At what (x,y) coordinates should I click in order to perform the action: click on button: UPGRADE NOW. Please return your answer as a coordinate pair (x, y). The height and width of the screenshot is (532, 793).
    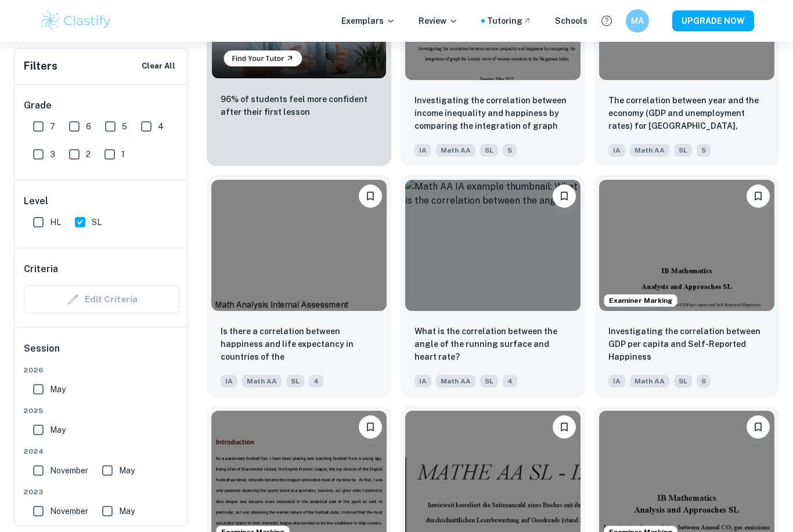
    Looking at the image, I should click on (713, 21).